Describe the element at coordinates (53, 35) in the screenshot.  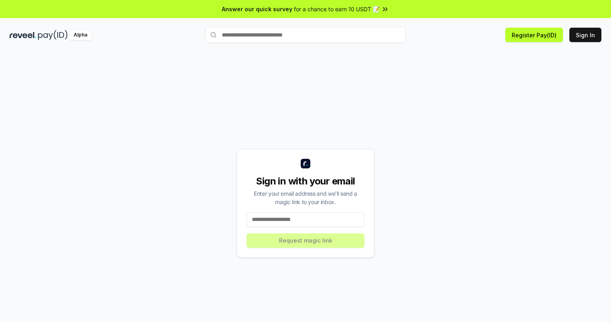
I see `img: pay_id` at that location.